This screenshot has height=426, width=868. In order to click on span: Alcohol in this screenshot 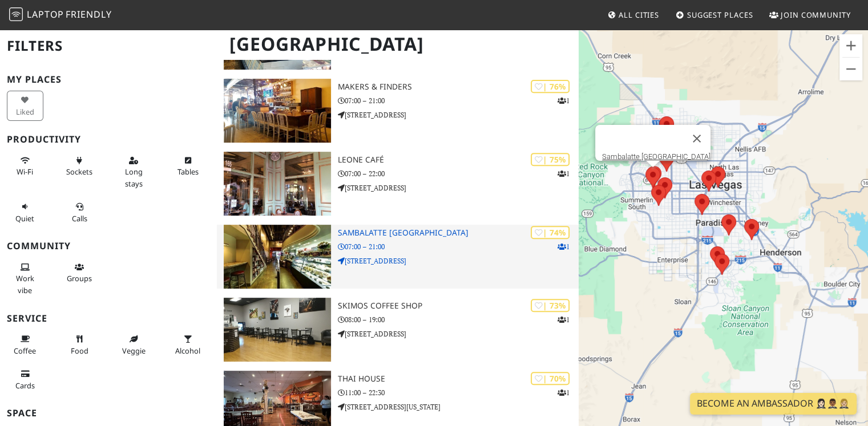, I will do `click(188, 351)`.